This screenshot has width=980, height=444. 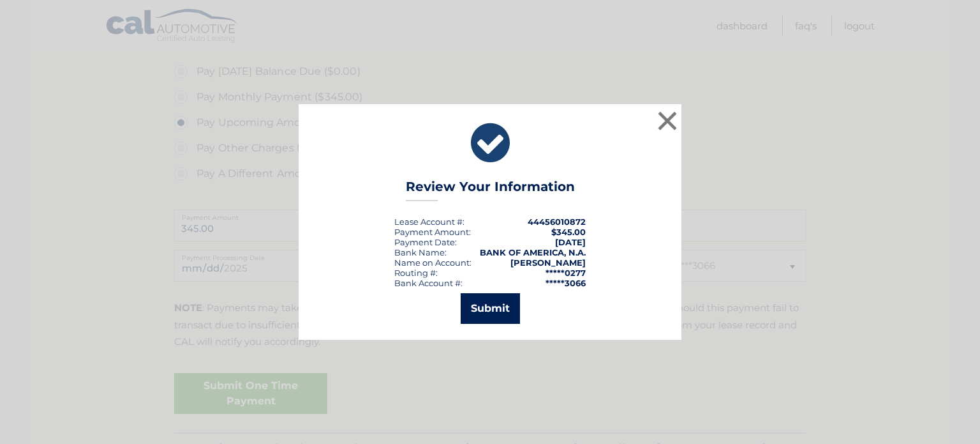 What do you see at coordinates (433, 232) in the screenshot?
I see `div: Payment Amount:` at bounding box center [433, 232].